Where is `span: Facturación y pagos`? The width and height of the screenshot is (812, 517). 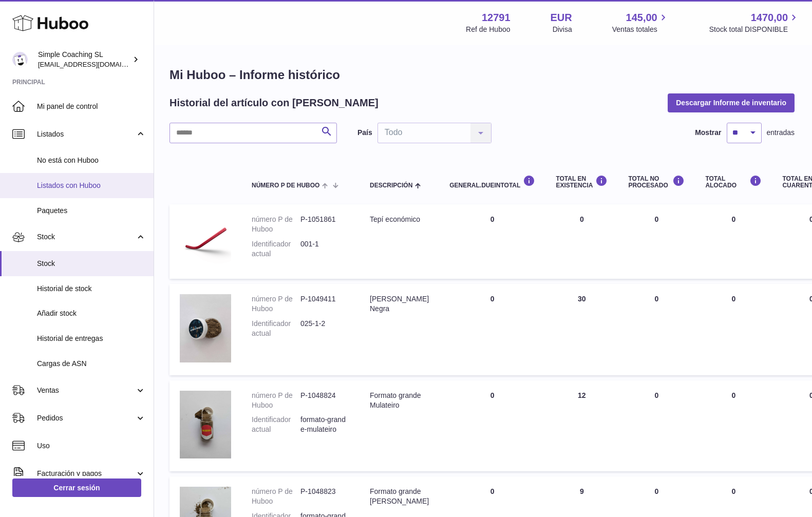
span: Facturación y pagos is located at coordinates (86, 473).